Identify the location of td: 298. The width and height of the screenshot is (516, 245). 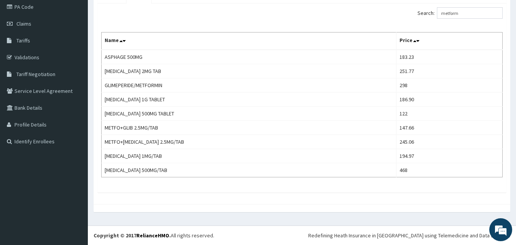
(449, 85).